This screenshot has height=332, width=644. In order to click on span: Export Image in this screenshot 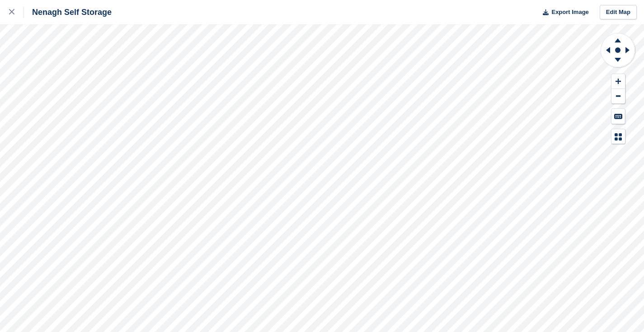, I will do `click(570, 12)`.